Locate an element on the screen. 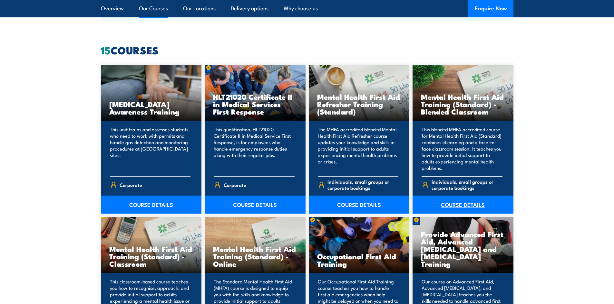  p: This unit trains and assesses students who need to work with permits and handle gas detection and... is located at coordinates (150, 149).